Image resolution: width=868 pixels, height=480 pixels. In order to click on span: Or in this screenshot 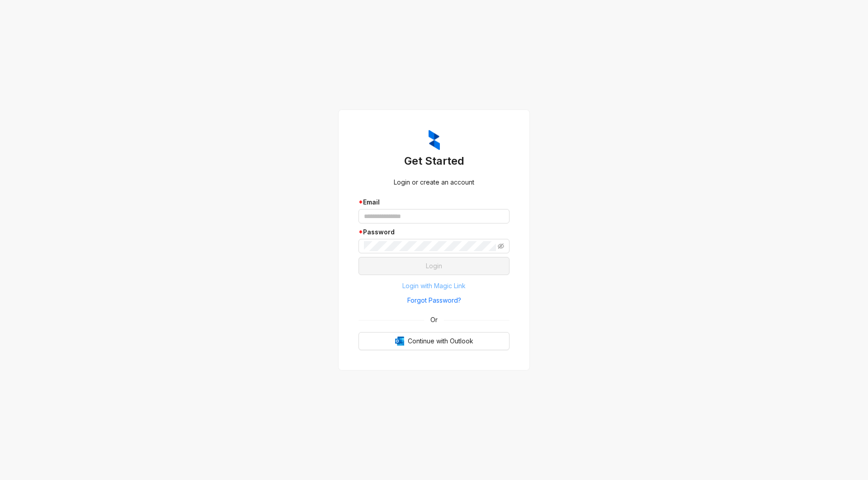, I will do `click(434, 320)`.